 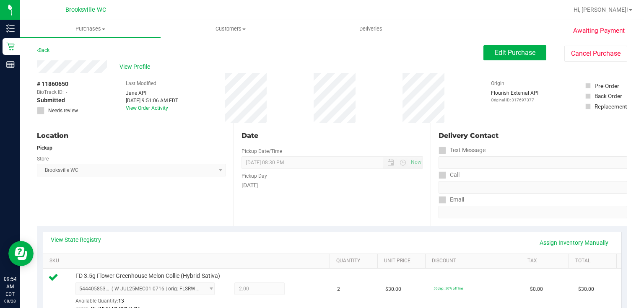 I want to click on p: Original ID: 317697377, so click(x=514, y=100).